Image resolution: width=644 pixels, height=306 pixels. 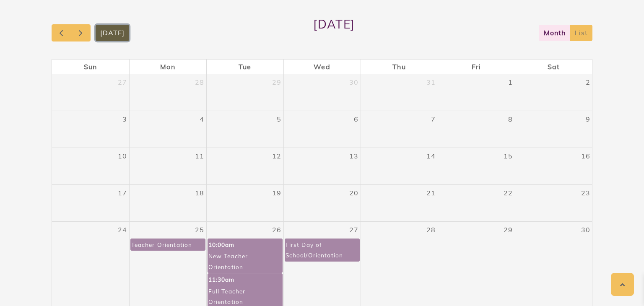 What do you see at coordinates (586, 193) in the screenshot?
I see `a: August 23, 2025` at bounding box center [586, 193].